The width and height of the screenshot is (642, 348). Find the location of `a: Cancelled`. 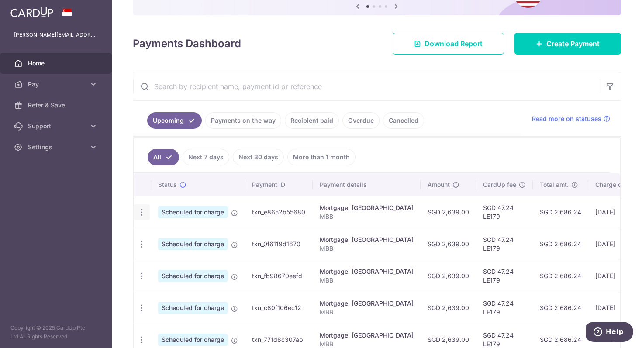

a: Cancelled is located at coordinates (404, 121).